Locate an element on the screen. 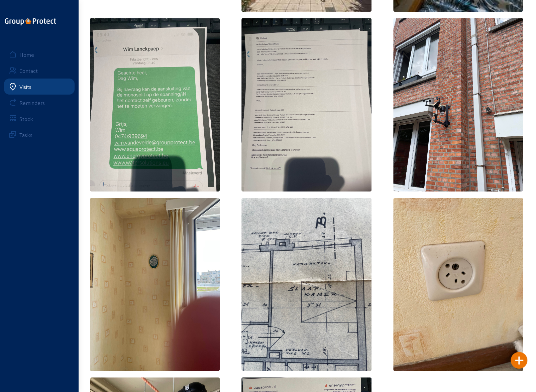 The image size is (536, 392). div: Tasks is located at coordinates (26, 135).